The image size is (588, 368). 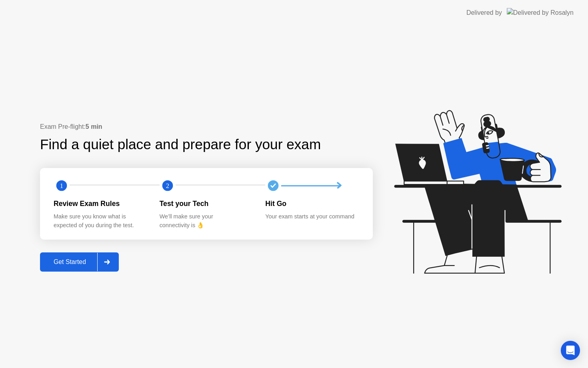 What do you see at coordinates (69, 262) in the screenshot?
I see `div: Get Started` at bounding box center [69, 262].